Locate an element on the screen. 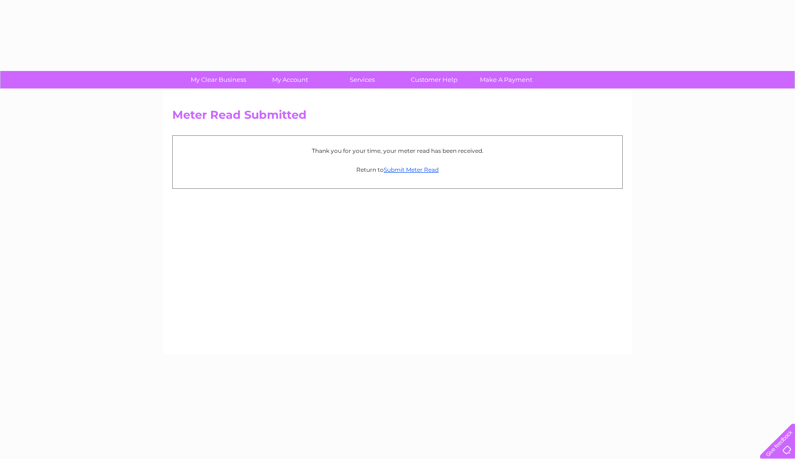  a: Services is located at coordinates (362, 79).